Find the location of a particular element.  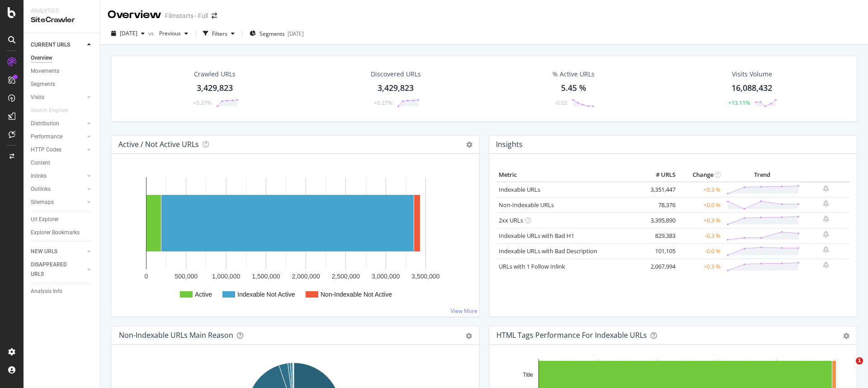

td: -0.3 % is located at coordinates (700, 235).